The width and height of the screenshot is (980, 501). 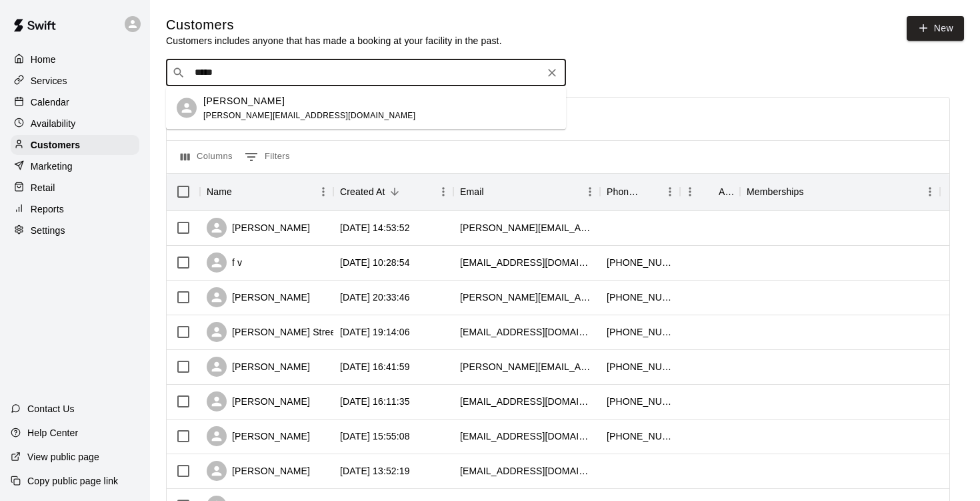 I want to click on a: Settings, so click(x=75, y=230).